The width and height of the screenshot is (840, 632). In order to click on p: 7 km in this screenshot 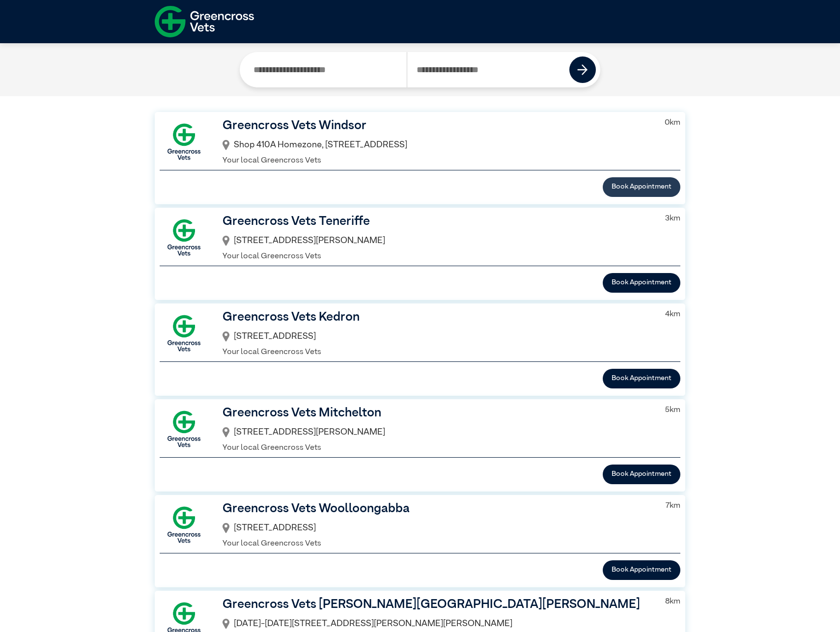, I will do `click(673, 506)`.